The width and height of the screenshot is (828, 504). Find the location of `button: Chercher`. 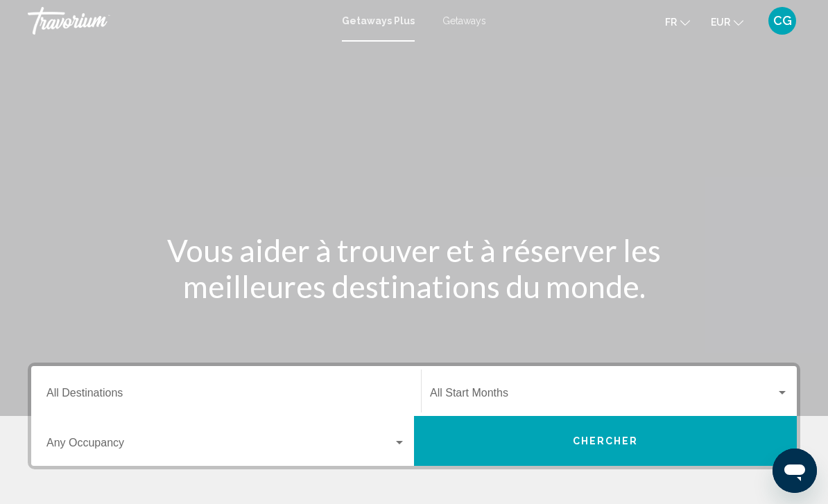

button: Chercher is located at coordinates (606, 440).